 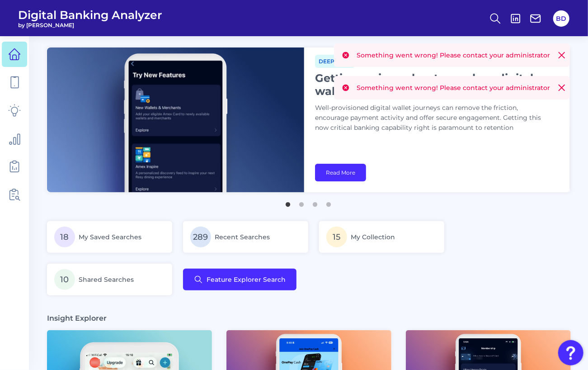 I want to click on span: 289, so click(x=201, y=237).